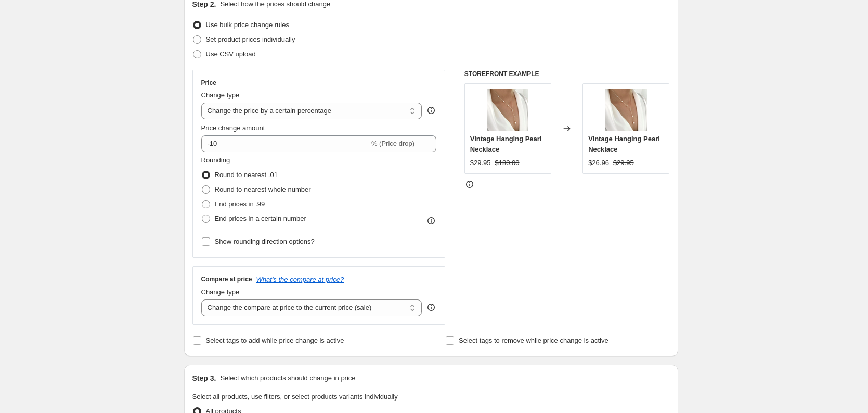 Image resolution: width=868 pixels, height=413 pixels. What do you see at coordinates (251, 39) in the screenshot?
I see `span: Set product prices individually` at bounding box center [251, 39].